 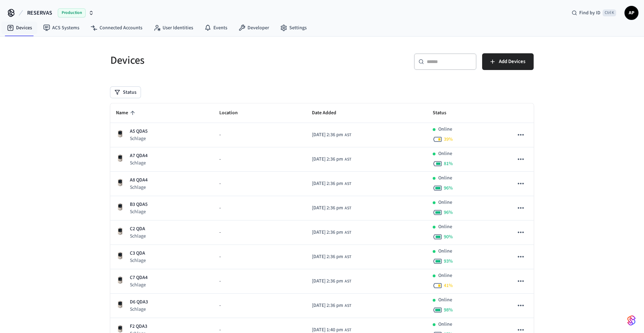 What do you see at coordinates (139, 180) in the screenshot?
I see `p: A8 QDA4` at bounding box center [139, 180].